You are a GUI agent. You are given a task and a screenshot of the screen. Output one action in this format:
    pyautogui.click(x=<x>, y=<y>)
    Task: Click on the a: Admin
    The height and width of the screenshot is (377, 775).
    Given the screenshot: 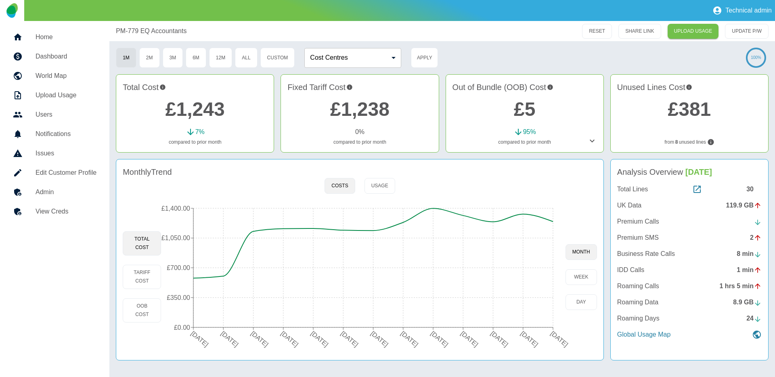 What is the action you would take?
    pyautogui.click(x=54, y=192)
    